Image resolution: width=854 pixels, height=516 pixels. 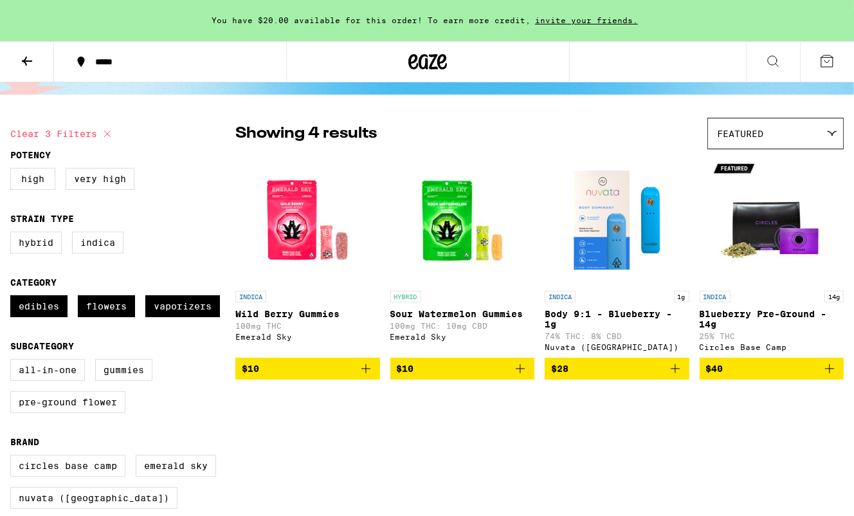 What do you see at coordinates (36, 243) in the screenshot?
I see `label: Hybrid` at bounding box center [36, 243].